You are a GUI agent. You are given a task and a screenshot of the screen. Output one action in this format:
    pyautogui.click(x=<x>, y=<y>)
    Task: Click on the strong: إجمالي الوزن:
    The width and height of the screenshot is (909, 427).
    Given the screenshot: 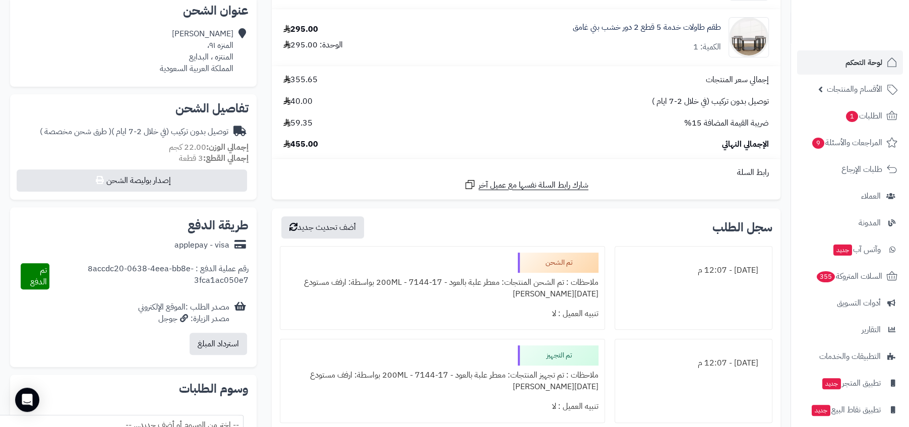 What is the action you would take?
    pyautogui.click(x=227, y=147)
    